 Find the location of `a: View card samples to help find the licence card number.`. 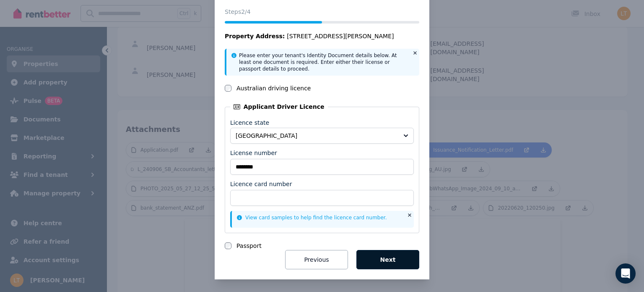

a: View card samples to help find the licence card number. is located at coordinates (312, 217).